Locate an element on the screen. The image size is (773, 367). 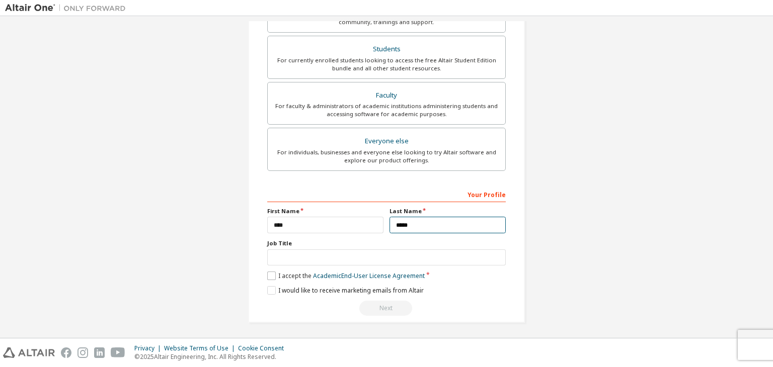
div: Website Terms of Use is located at coordinates (201, 349).